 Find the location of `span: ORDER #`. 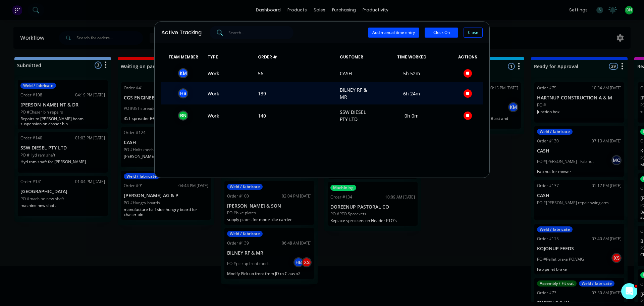

span: ORDER # is located at coordinates (296, 57).